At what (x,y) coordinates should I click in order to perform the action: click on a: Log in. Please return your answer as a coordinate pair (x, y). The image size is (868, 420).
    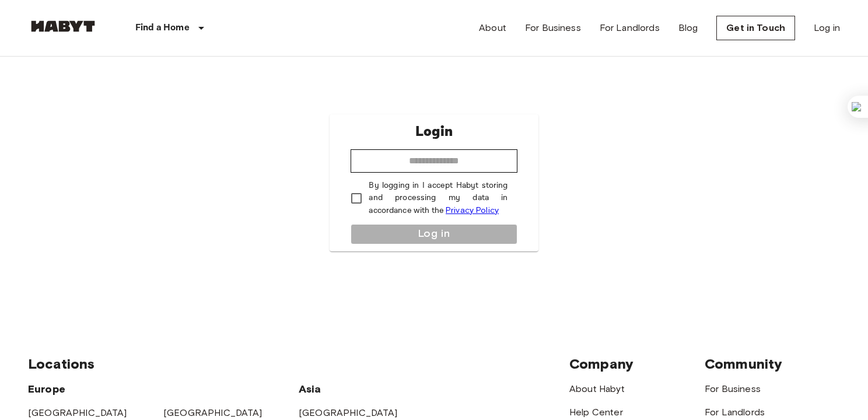
    Looking at the image, I should click on (827, 28).